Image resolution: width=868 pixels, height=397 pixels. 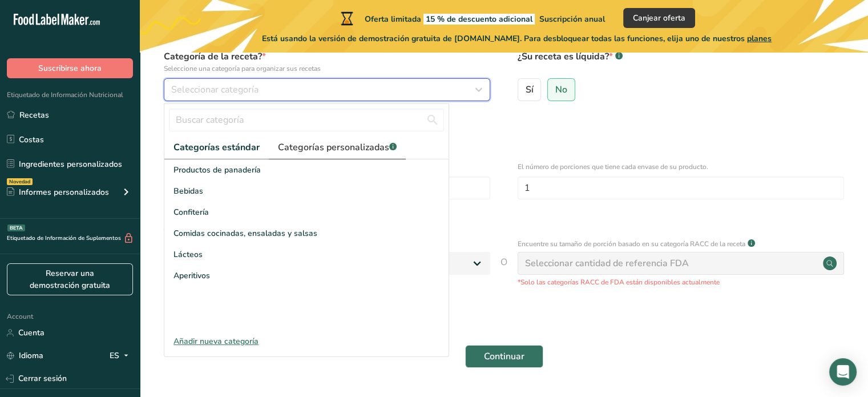 What do you see at coordinates (216, 147) in the screenshot?
I see `span: Categorías estándar` at bounding box center [216, 147].